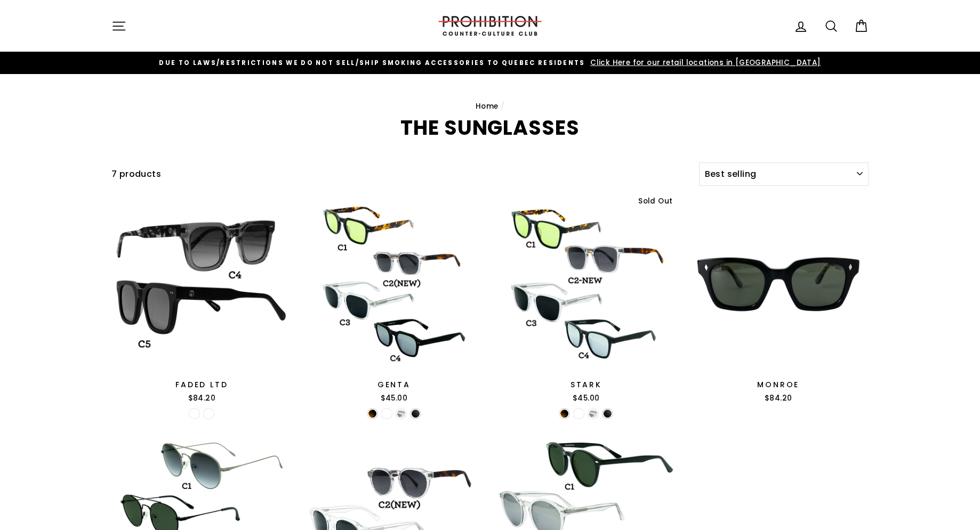 This screenshot has width=980, height=530. What do you see at coordinates (490, 26) in the screenshot?
I see `img: PROHIBITION COUNTER-CULTURE CLUB` at bounding box center [490, 26].